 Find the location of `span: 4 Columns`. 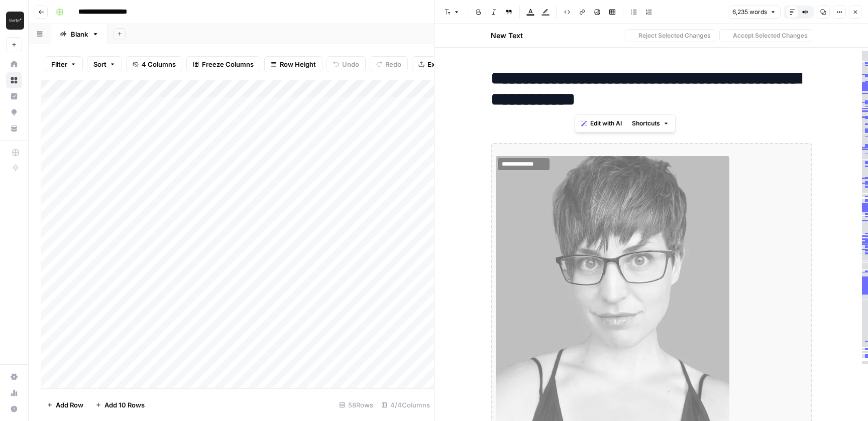

span: 4 Columns is located at coordinates (158, 64).